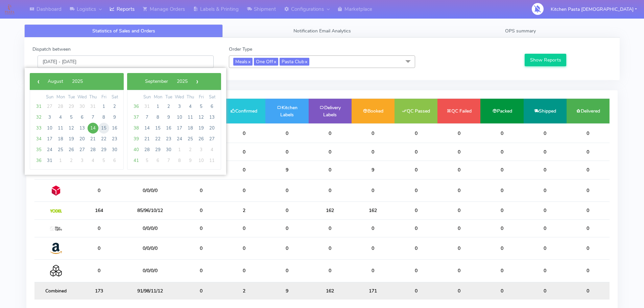 This screenshot has width=644, height=308. Describe the element at coordinates (39, 150) in the screenshot. I see `span: 35` at that location.